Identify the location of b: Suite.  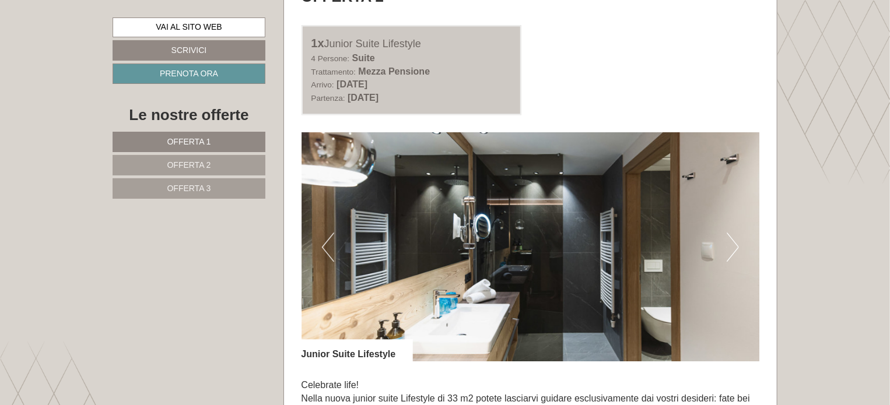
(363, 58).